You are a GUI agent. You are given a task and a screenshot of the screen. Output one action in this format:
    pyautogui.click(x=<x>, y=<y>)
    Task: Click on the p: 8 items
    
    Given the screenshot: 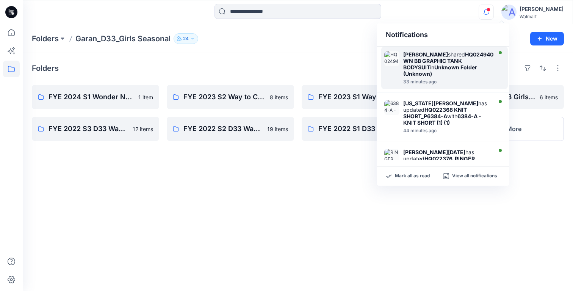 What is the action you would take?
    pyautogui.click(x=279, y=97)
    